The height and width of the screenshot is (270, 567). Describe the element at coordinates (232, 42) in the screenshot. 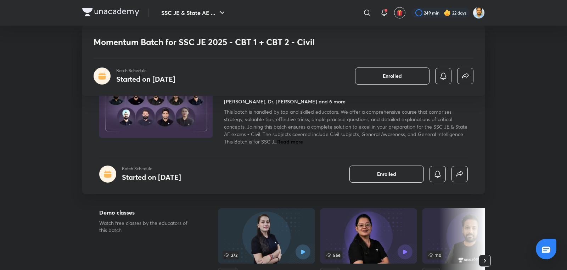

I see `h1: Momentum Batch for SSC JE 2025 - CBT 1 + CBT 2 - Civil` at that location.